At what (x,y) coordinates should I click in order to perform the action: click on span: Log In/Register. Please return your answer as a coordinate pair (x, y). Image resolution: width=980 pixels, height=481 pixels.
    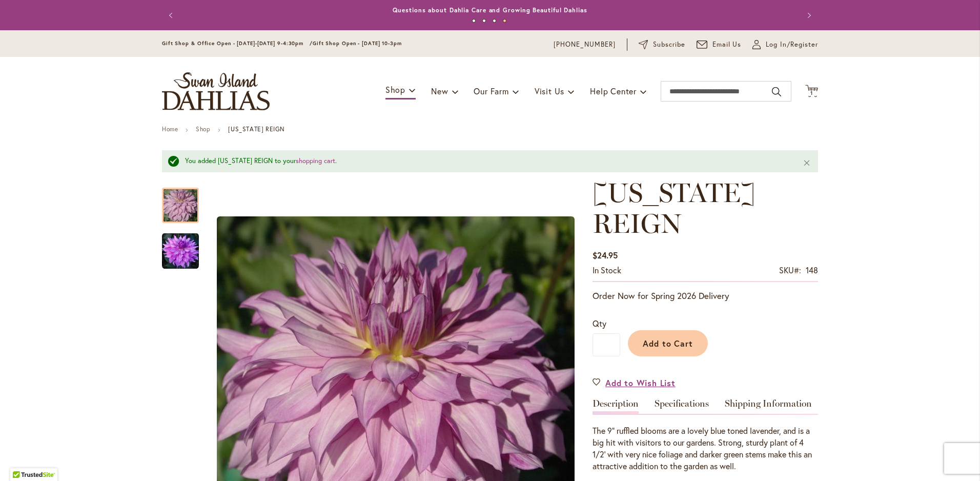
    Looking at the image, I should click on (792, 44).